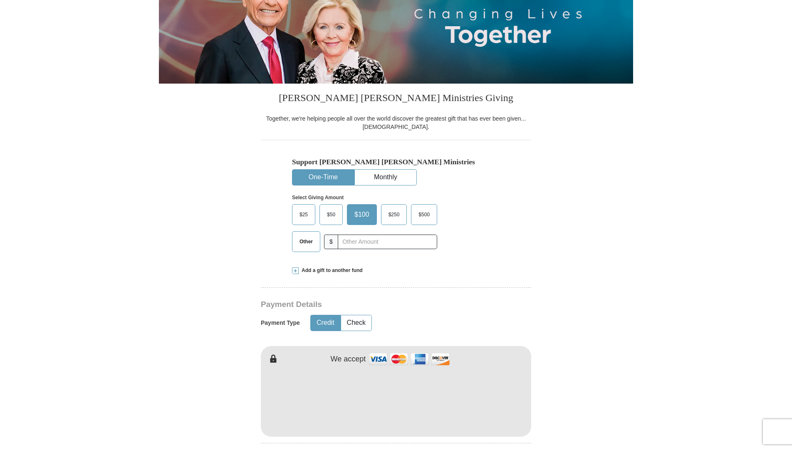  I want to click on h4: We accept, so click(348, 359).